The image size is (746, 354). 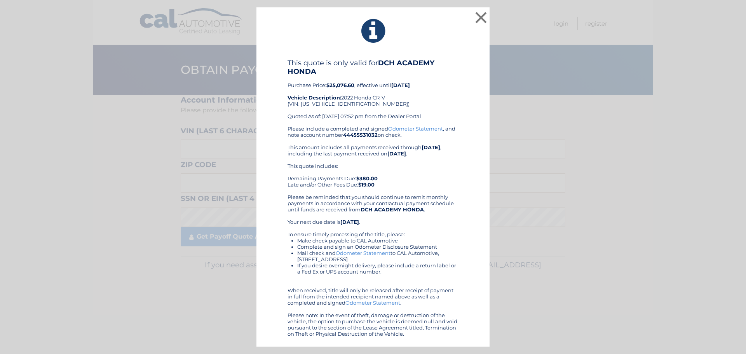 What do you see at coordinates (377, 268) in the screenshot?
I see `li: If you desire overnight delivery, please include a return label or a Fed Ex or UPS account number.` at bounding box center [377, 268].